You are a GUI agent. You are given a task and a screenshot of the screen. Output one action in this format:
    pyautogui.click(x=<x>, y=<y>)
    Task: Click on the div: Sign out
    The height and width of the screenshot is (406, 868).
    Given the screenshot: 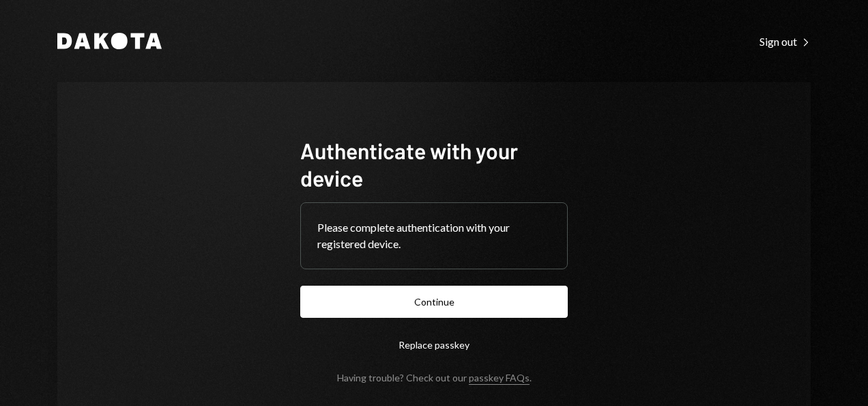 What is the action you would take?
    pyautogui.click(x=785, y=42)
    